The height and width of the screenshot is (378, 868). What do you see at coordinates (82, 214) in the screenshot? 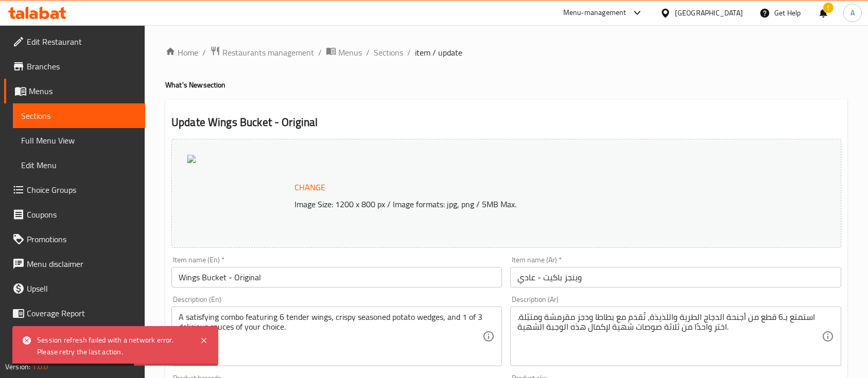
I see `span: Coupons` at bounding box center [82, 214].